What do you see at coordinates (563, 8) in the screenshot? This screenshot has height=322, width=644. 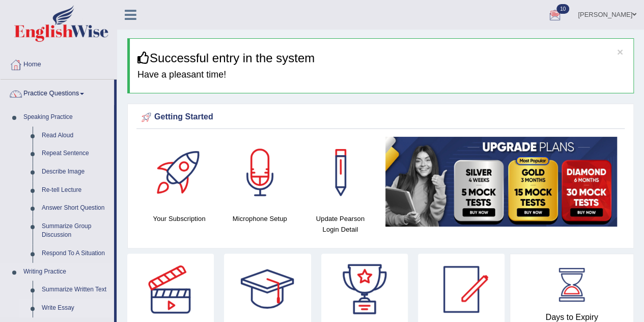 I see `span: 10` at bounding box center [563, 8].